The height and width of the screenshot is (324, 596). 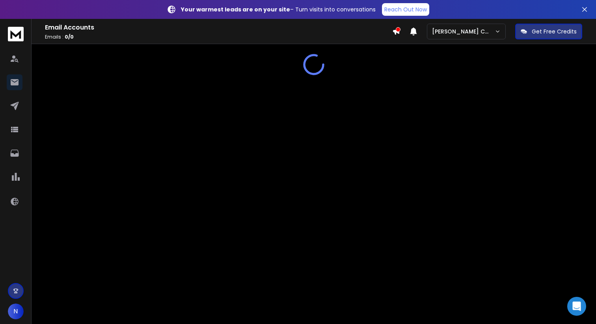 I want to click on p: Emails :, so click(x=218, y=37).